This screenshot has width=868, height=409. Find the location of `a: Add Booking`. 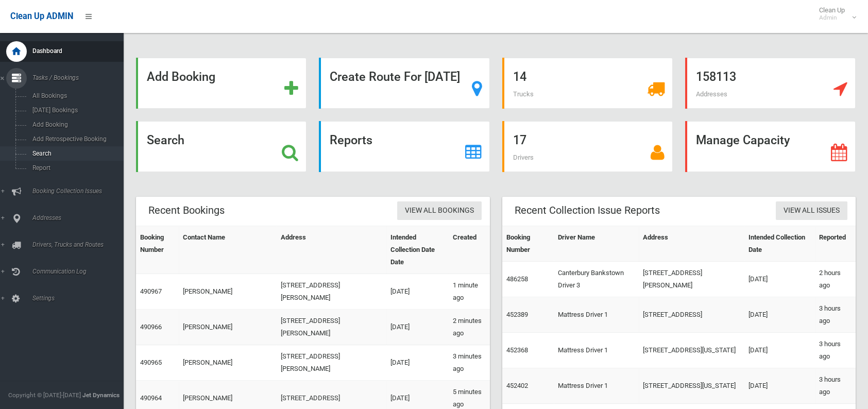

a: Add Booking is located at coordinates (221, 83).